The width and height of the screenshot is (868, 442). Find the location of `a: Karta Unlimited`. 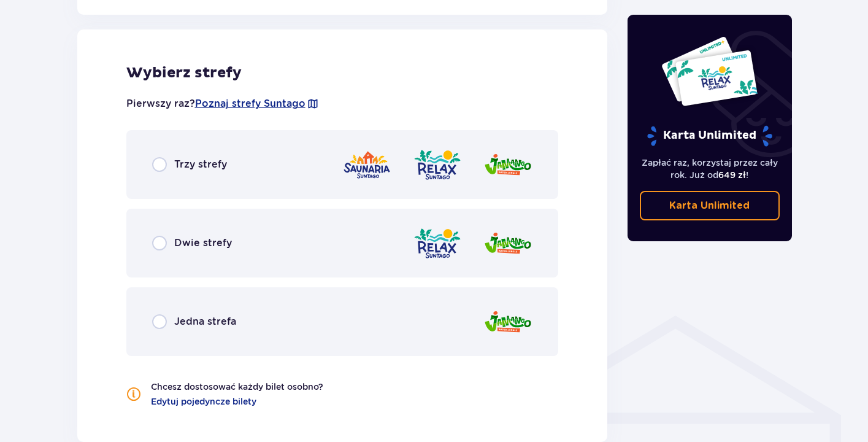

a: Karta Unlimited is located at coordinates (710, 206).